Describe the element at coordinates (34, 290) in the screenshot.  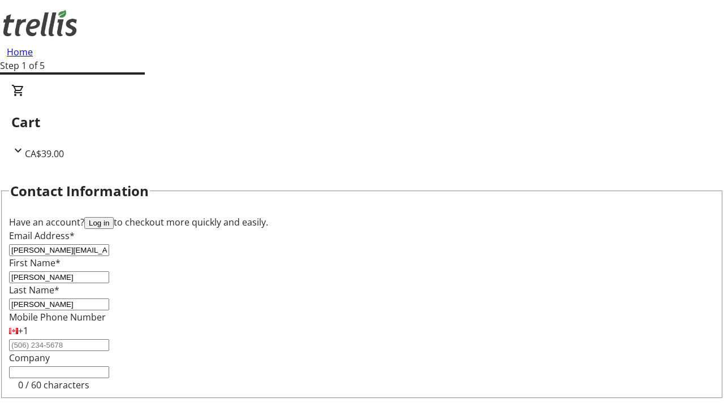
I see `label: Last Name*` at that location.